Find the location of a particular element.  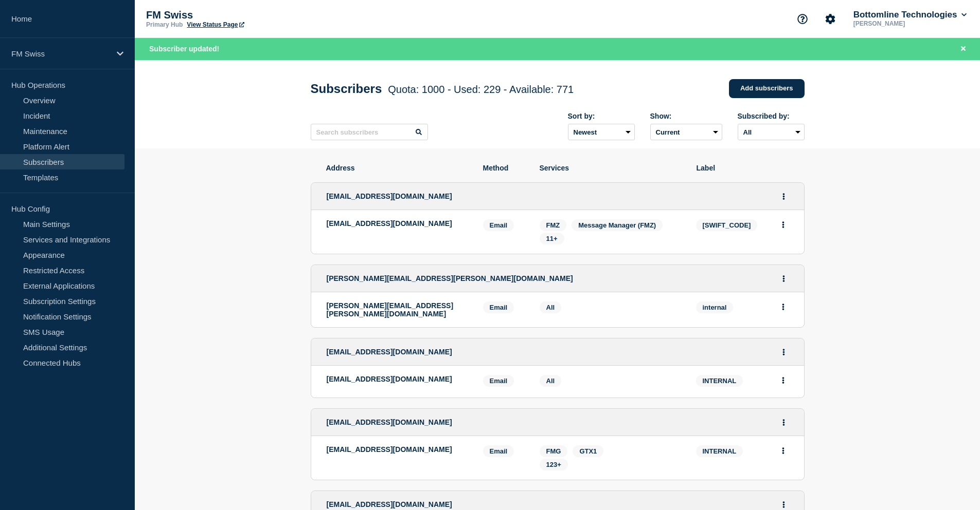

div: Sort by: is located at coordinates (601, 116).